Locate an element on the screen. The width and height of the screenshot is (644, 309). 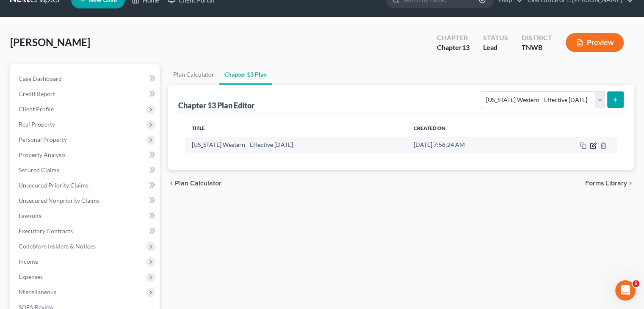
div: Lead is located at coordinates (495, 47).